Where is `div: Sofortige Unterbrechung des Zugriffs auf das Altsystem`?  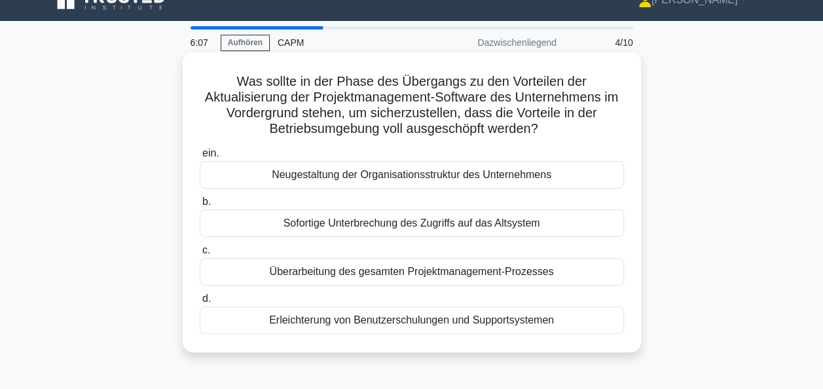
div: Sofortige Unterbrechung des Zugriffs auf das Altsystem is located at coordinates (412, 223).